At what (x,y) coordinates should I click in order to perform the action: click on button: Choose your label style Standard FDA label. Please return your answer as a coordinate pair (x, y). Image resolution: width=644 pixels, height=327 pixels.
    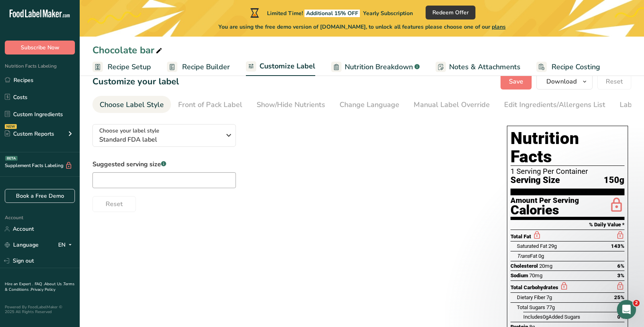
    Looking at the image, I should click on (164, 135).